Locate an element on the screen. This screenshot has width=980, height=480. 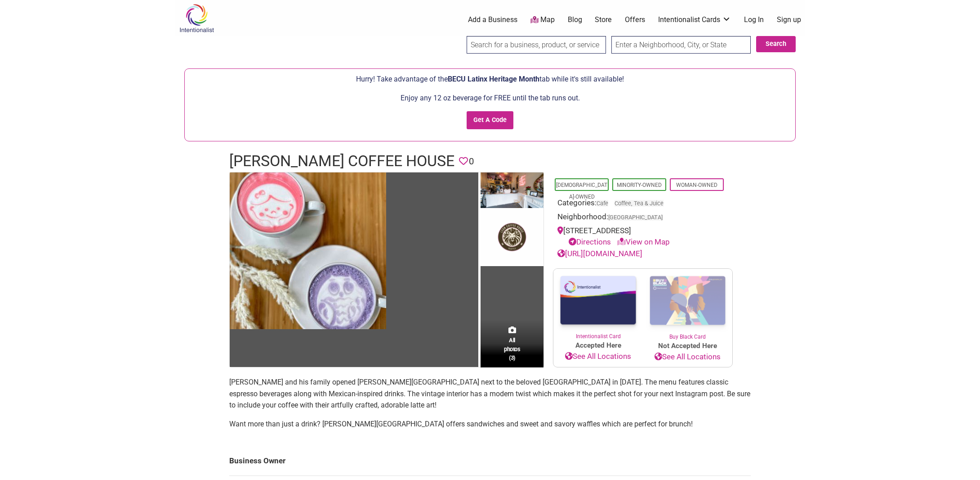
img: Intentionalist is located at coordinates (197, 18).